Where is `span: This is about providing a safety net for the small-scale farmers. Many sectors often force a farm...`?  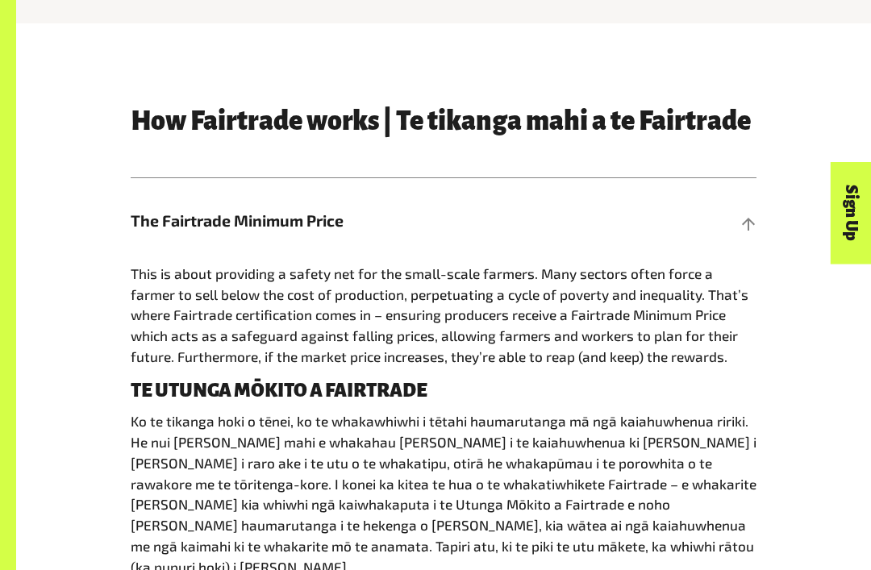 span: This is about providing a safety net for the small-scale farmers. Many sectors often force a farm... is located at coordinates (440, 315).